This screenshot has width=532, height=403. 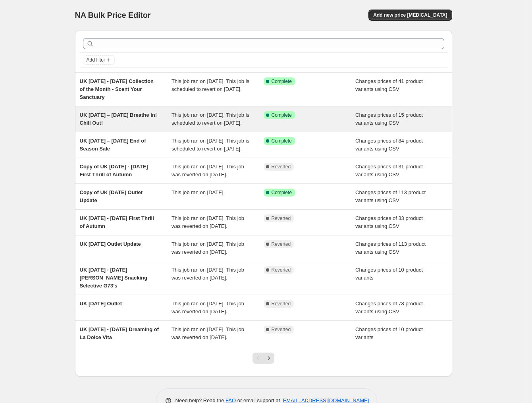 I want to click on span: Changes prices of 15 product variants using CSV, so click(x=389, y=119).